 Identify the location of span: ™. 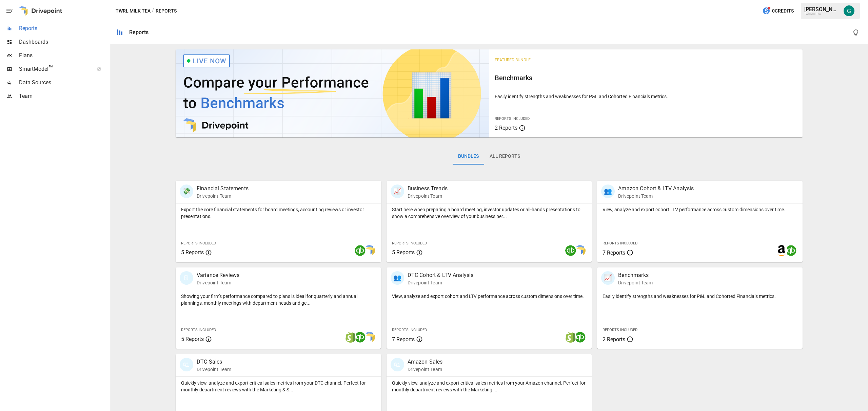
(51, 68).